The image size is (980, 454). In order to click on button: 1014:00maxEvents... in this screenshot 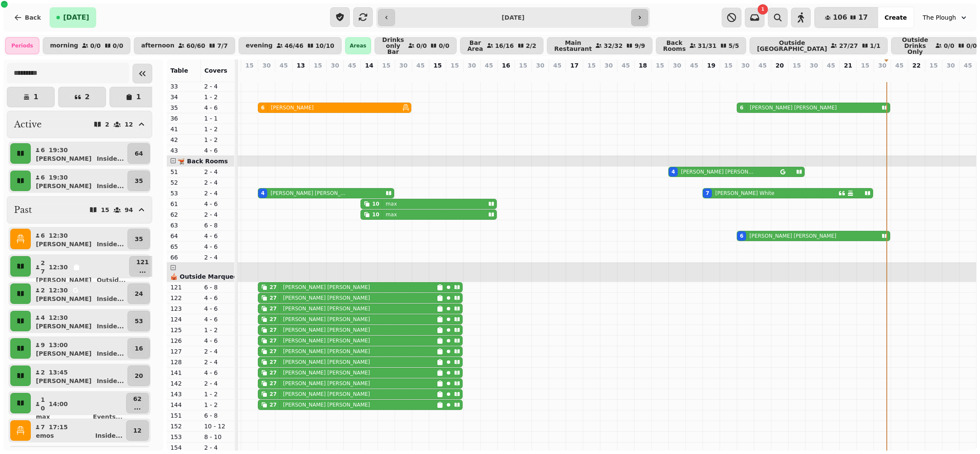, I will do `click(78, 403)`.